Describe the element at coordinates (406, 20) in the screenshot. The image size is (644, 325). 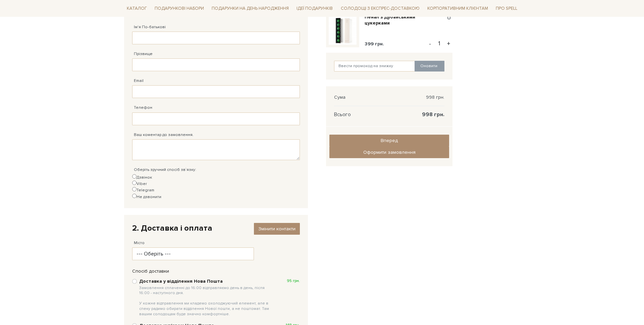
I see `a: Пенал з Дубайськими цукерками` at that location.